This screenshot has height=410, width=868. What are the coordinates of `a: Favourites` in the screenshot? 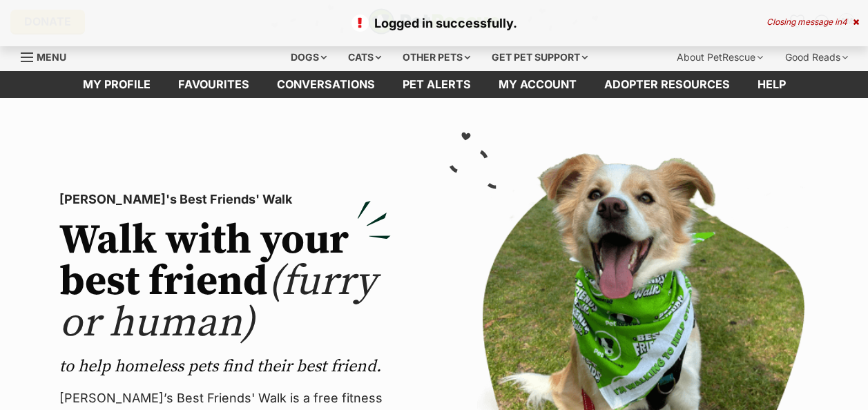 It's located at (213, 84).